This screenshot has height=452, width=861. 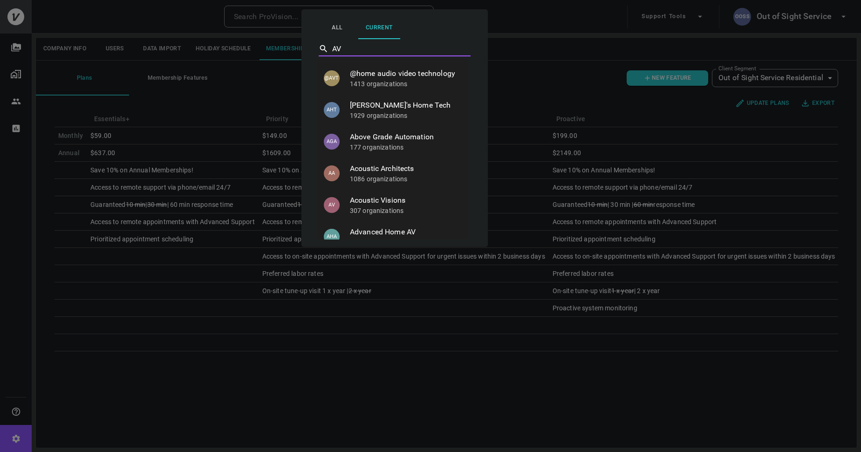 I want to click on button: Close, so click(x=470, y=48).